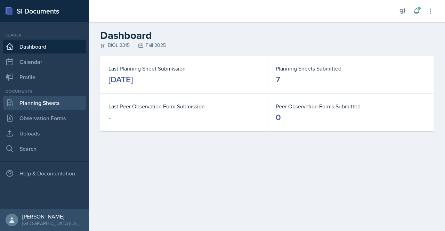  Describe the element at coordinates (184, 106) in the screenshot. I see `dt: Last Peer Observation Form Submission` at that location.